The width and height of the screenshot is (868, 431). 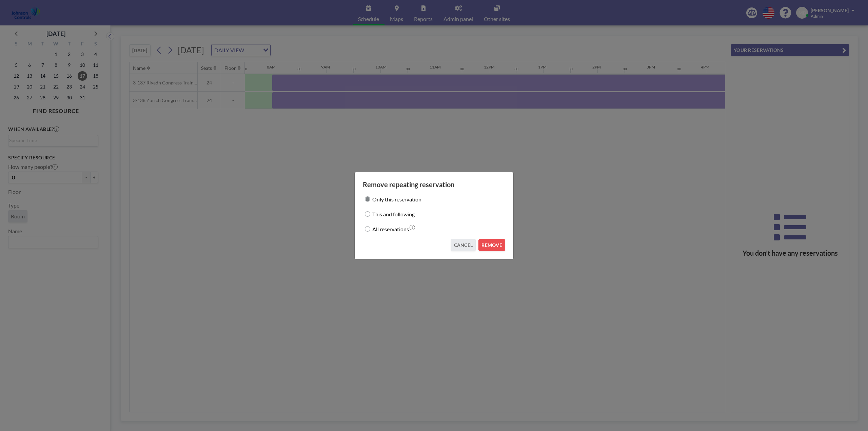 I want to click on h3: Remove repeating reservation, so click(x=434, y=185).